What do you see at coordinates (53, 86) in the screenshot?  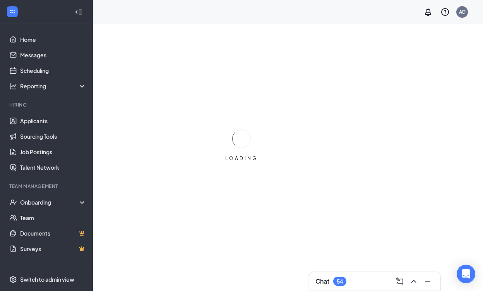 I see `div: Reporting` at bounding box center [53, 86].